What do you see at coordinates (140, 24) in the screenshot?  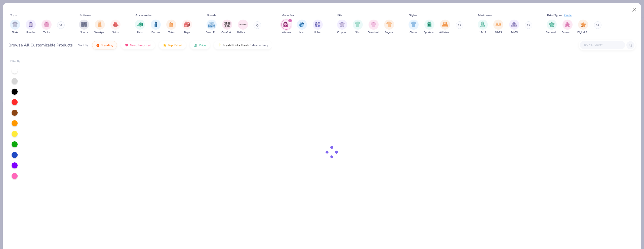 I see `img: Hats Image` at bounding box center [140, 24].